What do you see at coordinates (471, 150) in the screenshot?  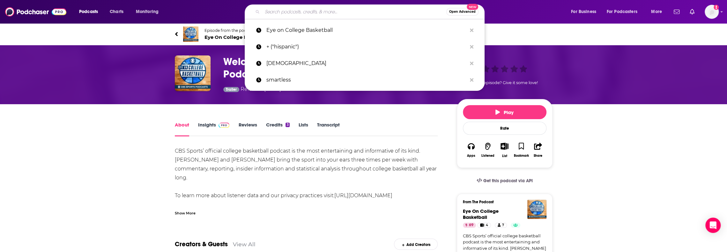 I see `button: Apps` at bounding box center [471, 150].